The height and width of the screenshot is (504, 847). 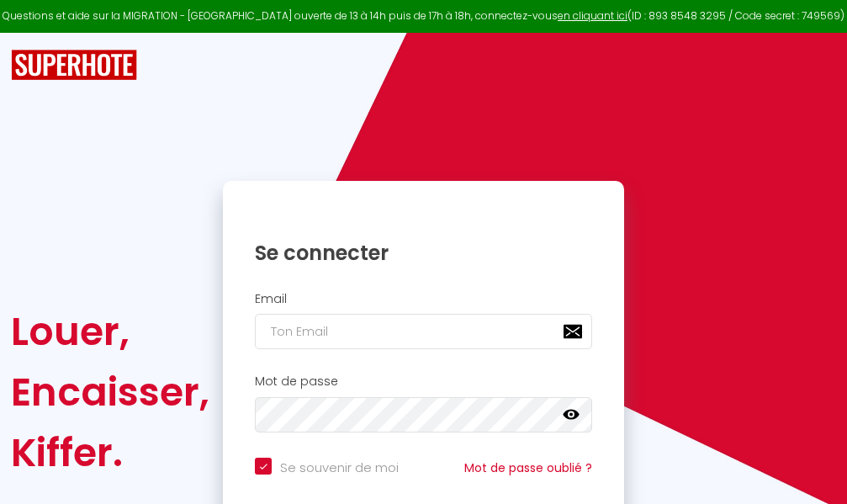 I want to click on a: Mot de passe oublié ?, so click(x=528, y=468).